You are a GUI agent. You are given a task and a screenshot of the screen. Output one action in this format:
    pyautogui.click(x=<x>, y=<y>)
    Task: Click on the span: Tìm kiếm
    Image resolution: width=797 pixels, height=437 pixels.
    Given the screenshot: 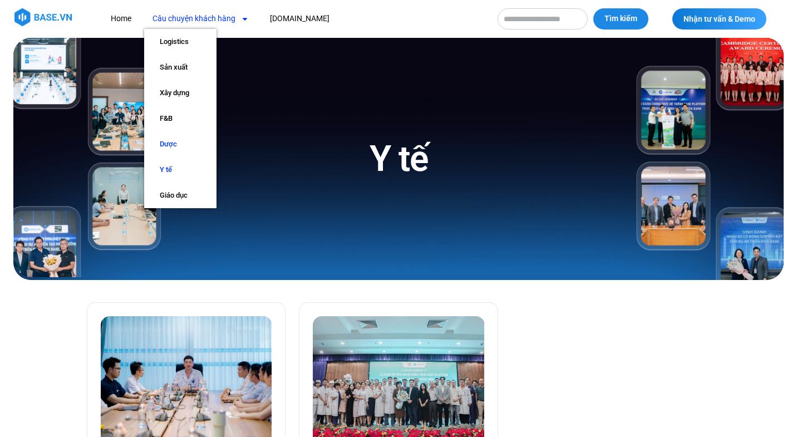 What is the action you would take?
    pyautogui.click(x=621, y=19)
    